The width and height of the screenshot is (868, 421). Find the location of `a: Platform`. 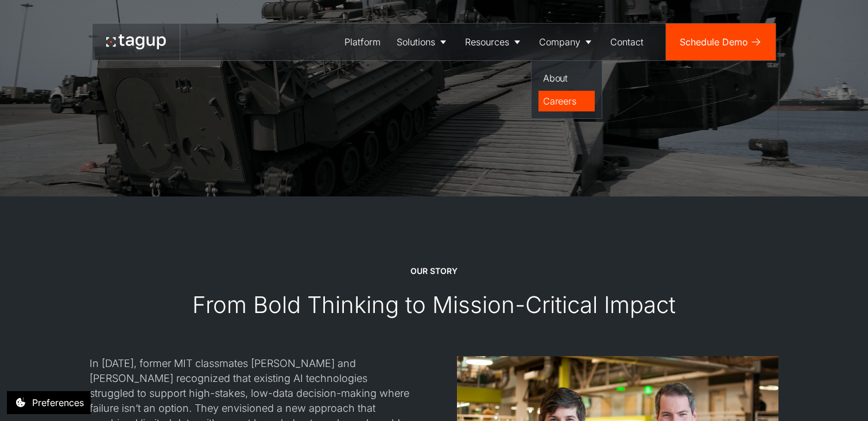

a: Platform is located at coordinates (363, 42).